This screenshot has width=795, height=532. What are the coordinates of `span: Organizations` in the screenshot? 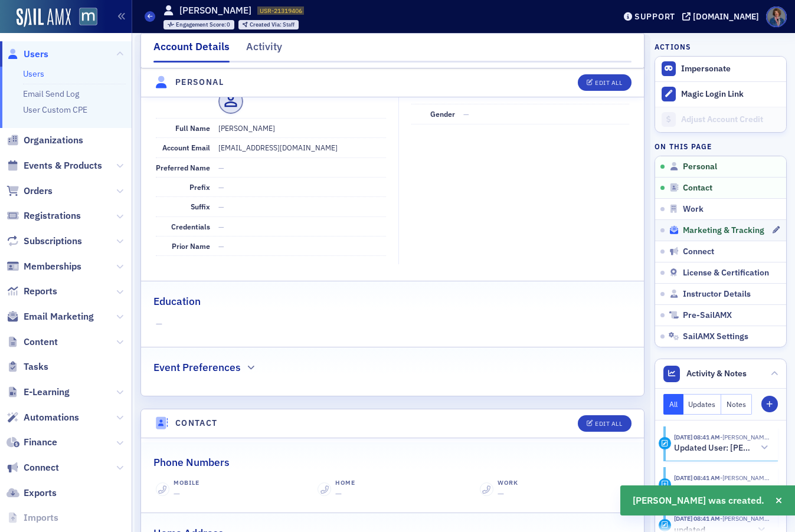 It's located at (53, 140).